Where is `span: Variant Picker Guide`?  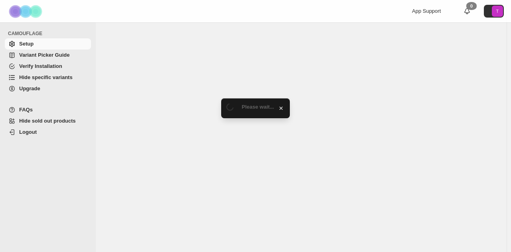
span: Variant Picker Guide is located at coordinates (44, 55).